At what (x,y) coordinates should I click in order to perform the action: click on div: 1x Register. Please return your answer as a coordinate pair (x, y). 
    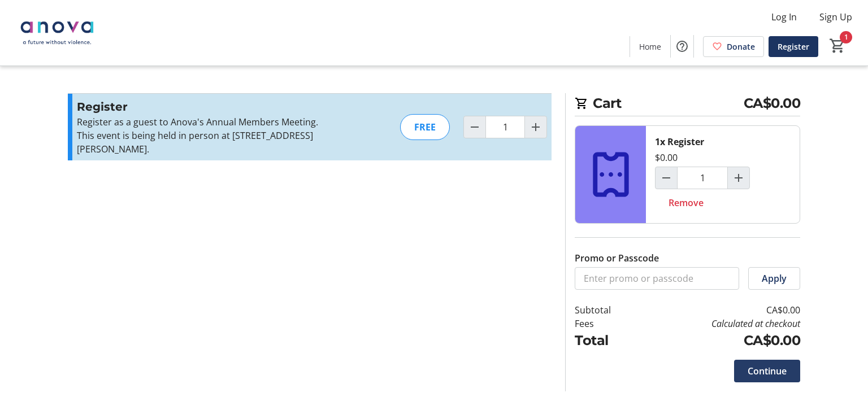
    Looking at the image, I should click on (679, 142).